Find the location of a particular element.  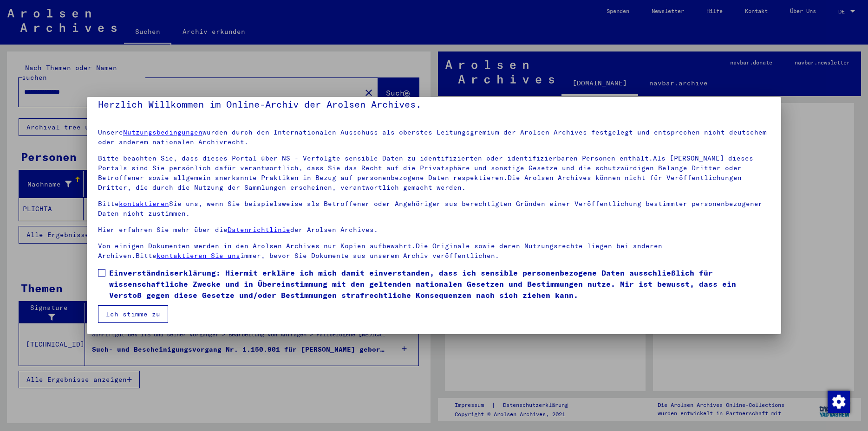

p: Von einigen Dokumenten werden in den Arolsen Archives nur Kopien aufbewahrt.Die Originale sowie d... is located at coordinates (433, 251).